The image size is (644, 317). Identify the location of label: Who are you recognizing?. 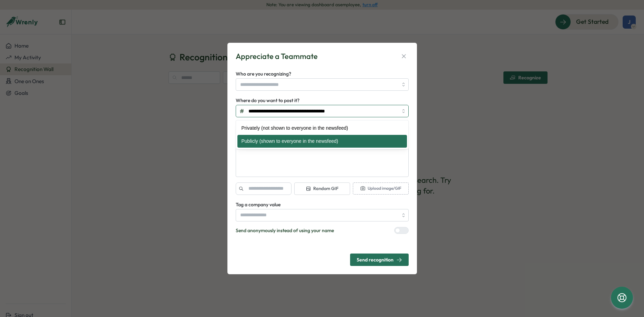
(263, 74).